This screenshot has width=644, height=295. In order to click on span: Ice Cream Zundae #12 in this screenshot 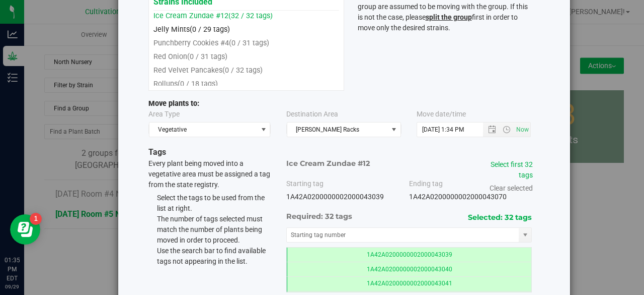, I will do `click(328, 163)`.